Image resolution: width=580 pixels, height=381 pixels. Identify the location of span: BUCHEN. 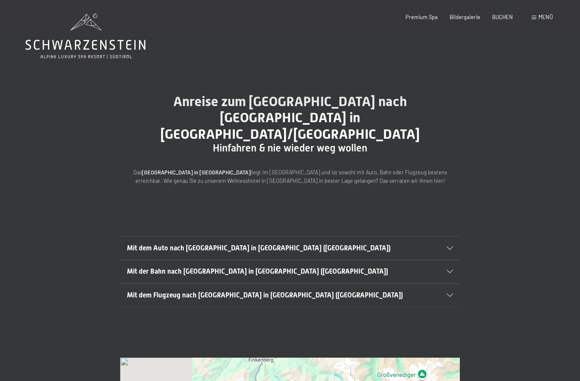
(502, 17).